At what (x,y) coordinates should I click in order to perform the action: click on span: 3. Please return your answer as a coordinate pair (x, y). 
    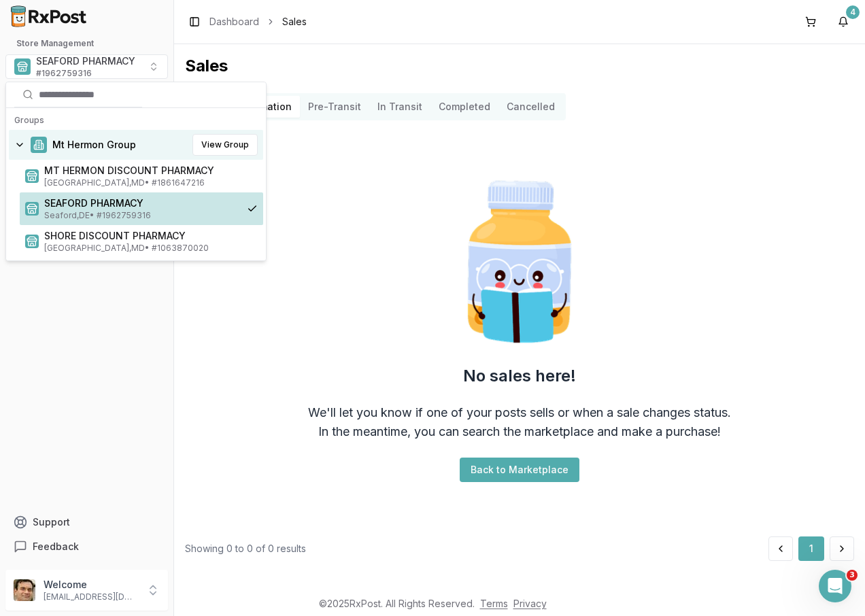
    Looking at the image, I should click on (852, 575).